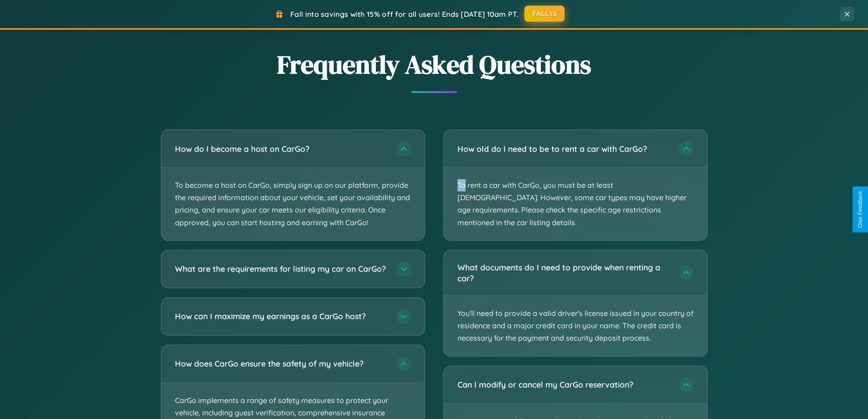 The image size is (868, 419). What do you see at coordinates (281, 316) in the screenshot?
I see `h3: How can I maximize my earnings as a CarGo host?` at bounding box center [281, 316].